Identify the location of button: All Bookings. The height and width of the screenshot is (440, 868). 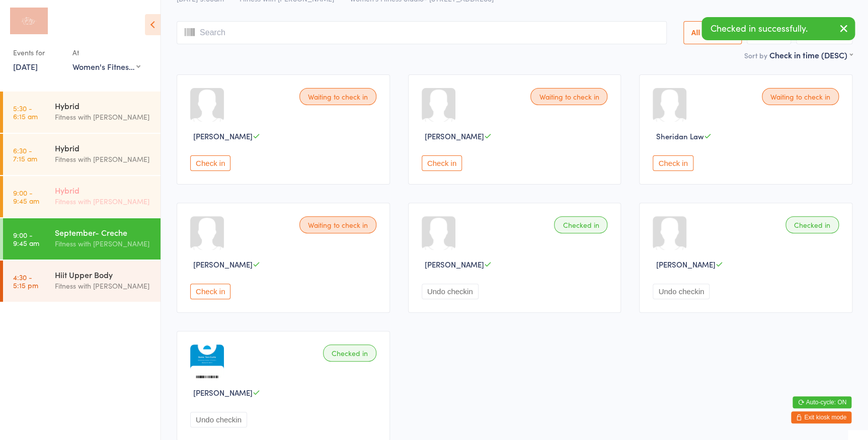
(713, 33).